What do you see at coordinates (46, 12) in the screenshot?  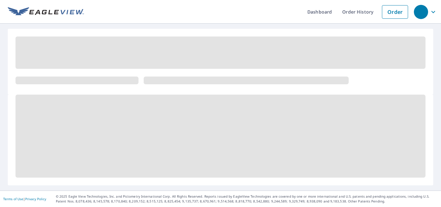 I see `img: EV Logo` at bounding box center [46, 12].